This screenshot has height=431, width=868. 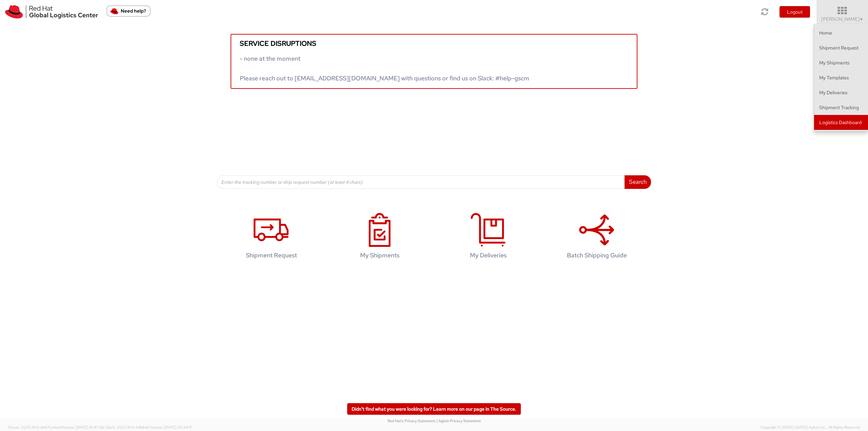 What do you see at coordinates (597, 237) in the screenshot?
I see `a: Batch Shipping Guide` at bounding box center [597, 237].